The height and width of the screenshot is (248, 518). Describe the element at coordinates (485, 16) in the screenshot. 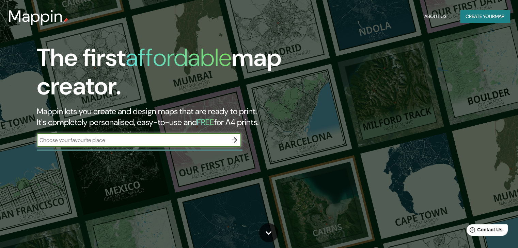

I see `button: Create yourmap` at that location.